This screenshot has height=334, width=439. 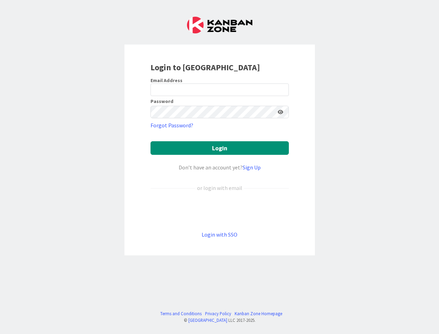 I want to click on a: Sign Up, so click(x=252, y=167).